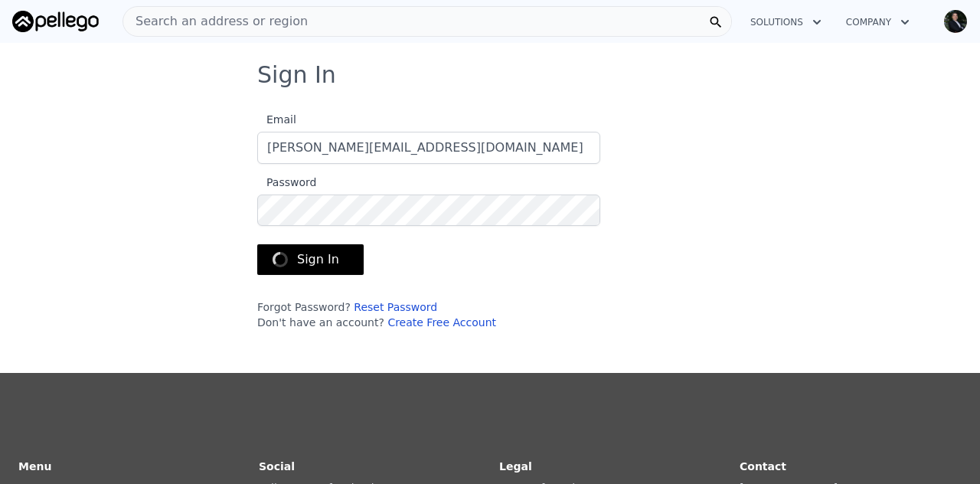 The width and height of the screenshot is (980, 484). What do you see at coordinates (55, 21) in the screenshot?
I see `img: Pellego` at bounding box center [55, 21].